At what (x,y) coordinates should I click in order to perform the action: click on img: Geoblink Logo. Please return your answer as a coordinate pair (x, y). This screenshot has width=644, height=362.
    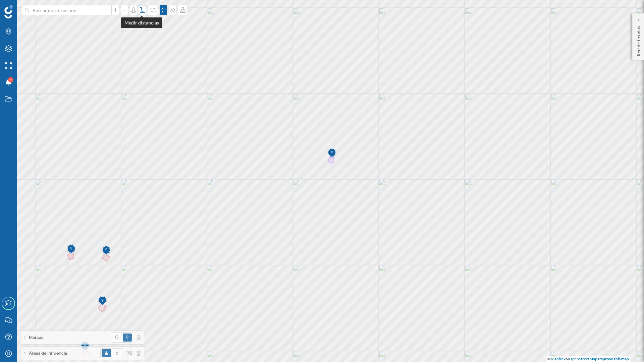
    Looking at the image, I should click on (8, 12).